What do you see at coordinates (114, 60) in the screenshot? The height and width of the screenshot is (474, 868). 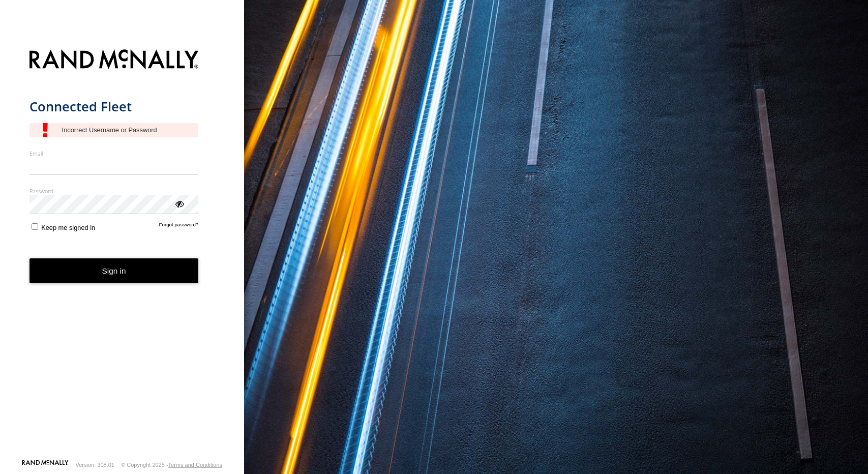 I see `img: Rand McNally` at bounding box center [114, 60].